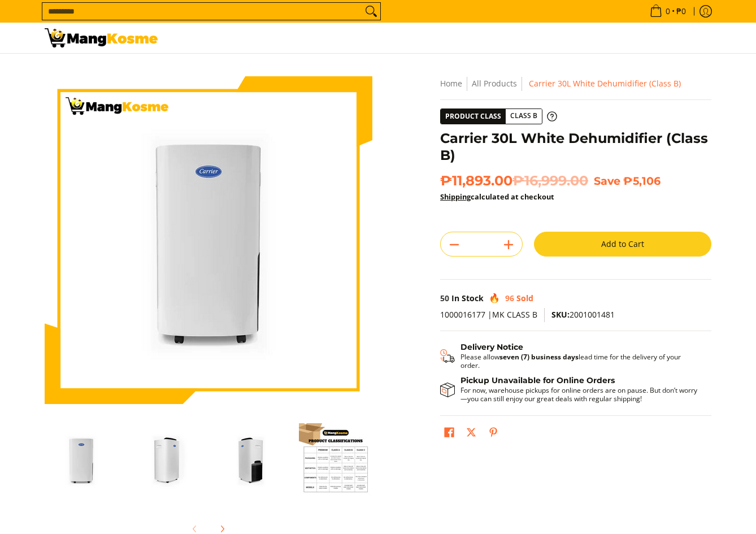 Image resolution: width=756 pixels, height=534 pixels. I want to click on h1: Carrier 30L White Dehumidifier (Class B), so click(576, 147).